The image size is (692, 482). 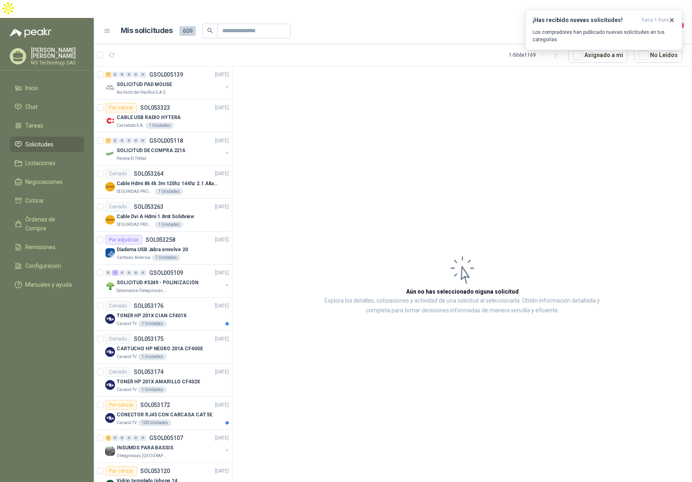 What do you see at coordinates (166, 258) in the screenshot?
I see `div: 7 Unidades` at bounding box center [166, 258].